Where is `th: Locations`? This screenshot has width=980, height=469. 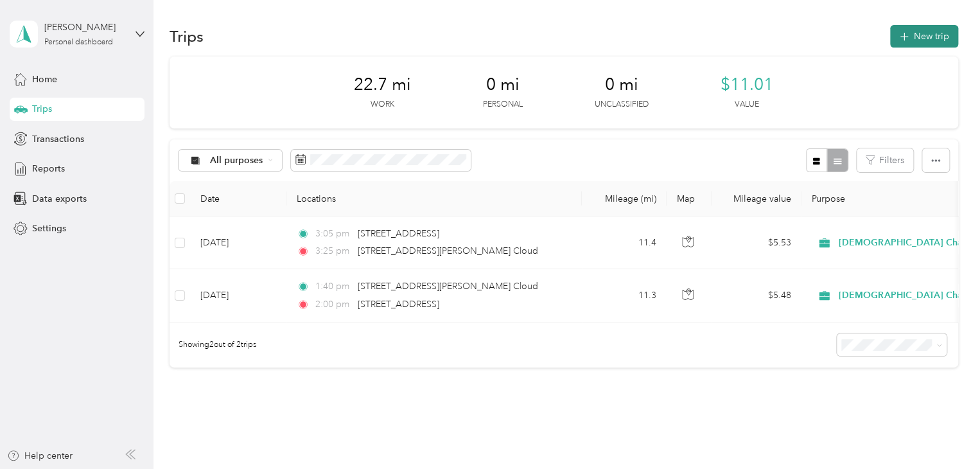 th: Locations is located at coordinates (435, 198).